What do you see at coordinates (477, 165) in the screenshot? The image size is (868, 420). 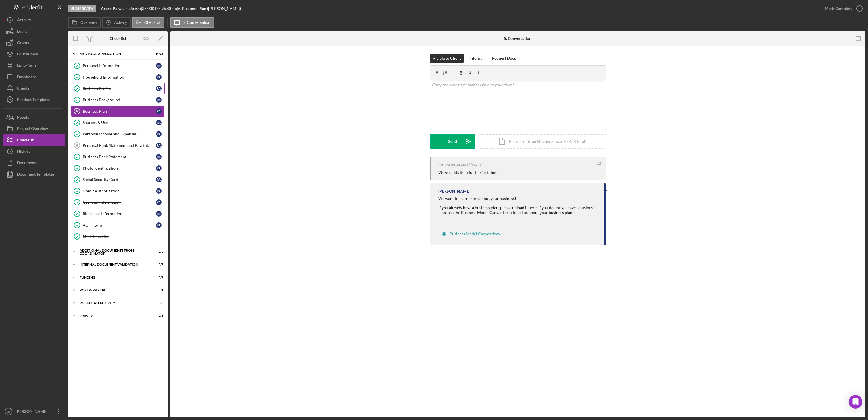 I see `time: 2025-06-13 18:06` at bounding box center [477, 165].